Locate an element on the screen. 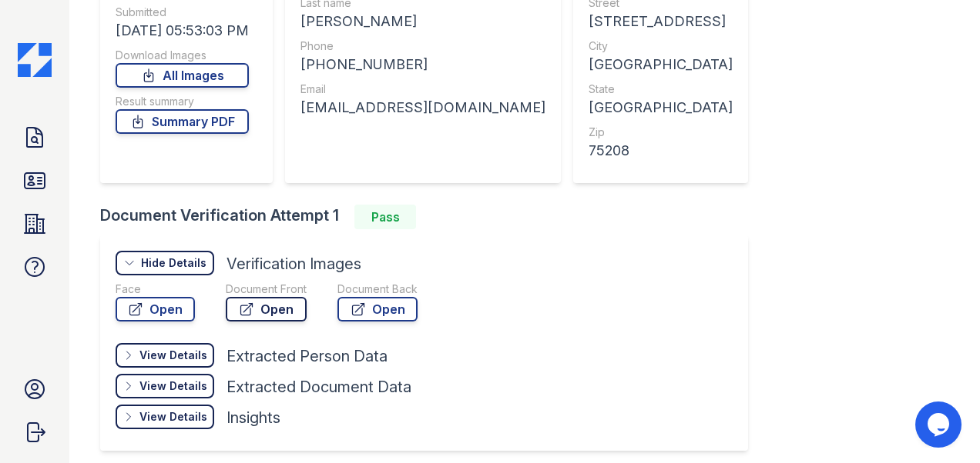  div: Pass is located at coordinates (385, 217).